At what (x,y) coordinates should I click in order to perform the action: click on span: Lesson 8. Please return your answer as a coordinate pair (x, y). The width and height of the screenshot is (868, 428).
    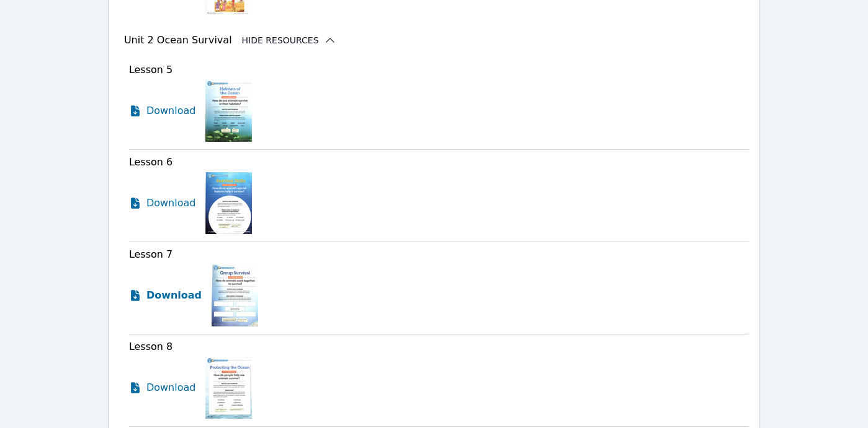
    Looking at the image, I should click on (151, 347).